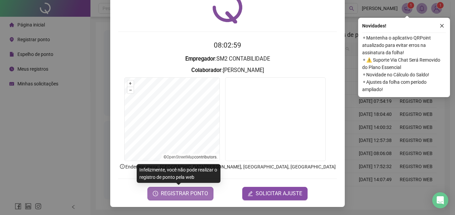 This screenshot has width=455, height=215. What do you see at coordinates (190, 157) in the screenshot?
I see `li: © contributors.` at bounding box center [190, 157].